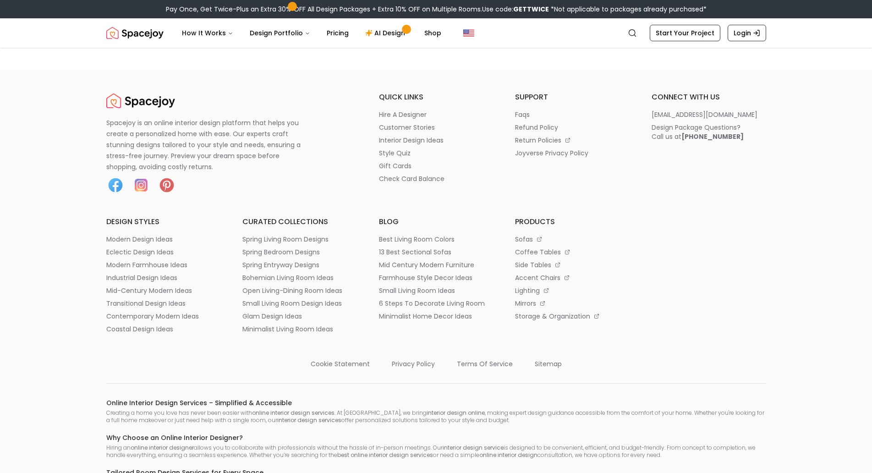 This screenshot has height=473, width=872. I want to click on strong: online interior design, so click(508, 454).